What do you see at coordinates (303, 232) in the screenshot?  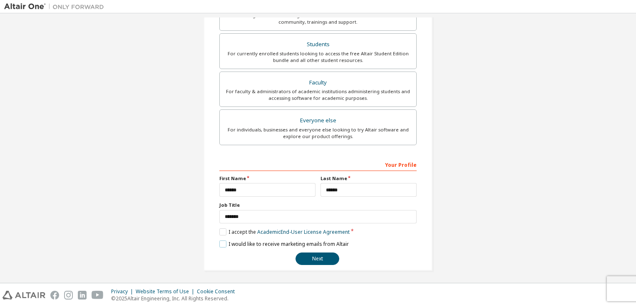 I see `a: Academic End-User License Agreement` at bounding box center [303, 232].